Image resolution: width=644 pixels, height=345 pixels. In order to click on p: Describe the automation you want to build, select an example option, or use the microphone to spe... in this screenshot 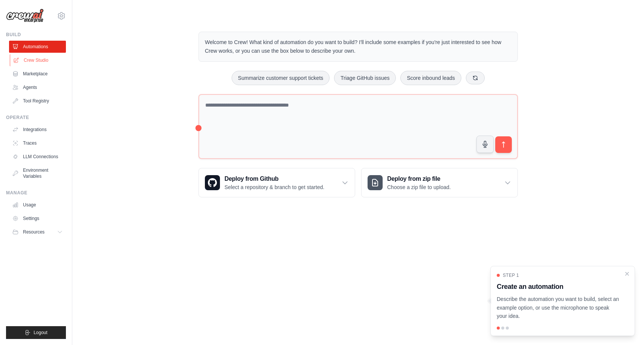, I will do `click(558, 308)`.